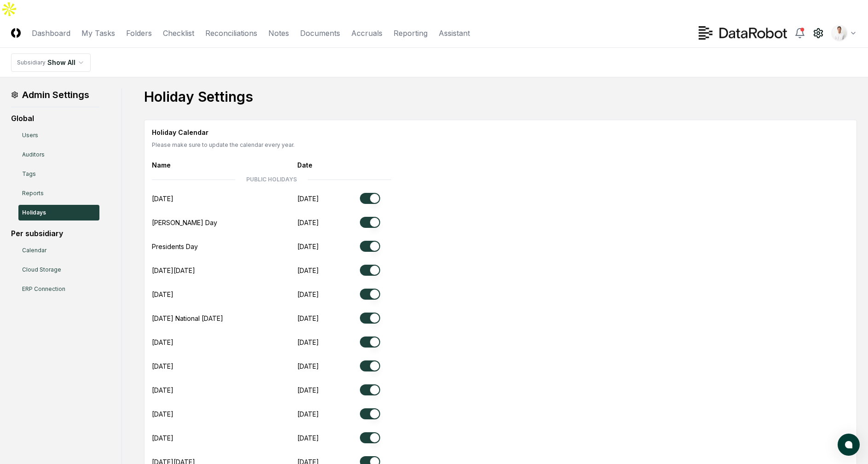 The height and width of the screenshot is (464, 868). I want to click on img: DataRobot logo, so click(743, 33).